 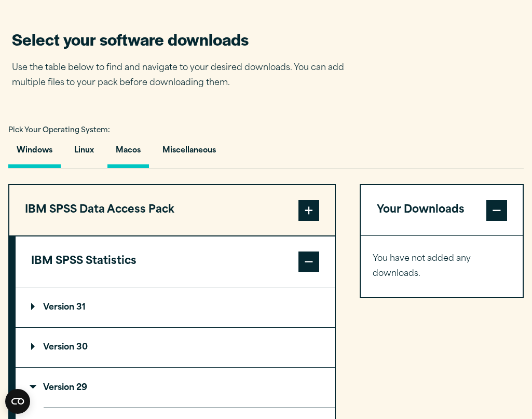 What do you see at coordinates (189, 153) in the screenshot?
I see `button: Miscellaneous` at bounding box center [189, 153].